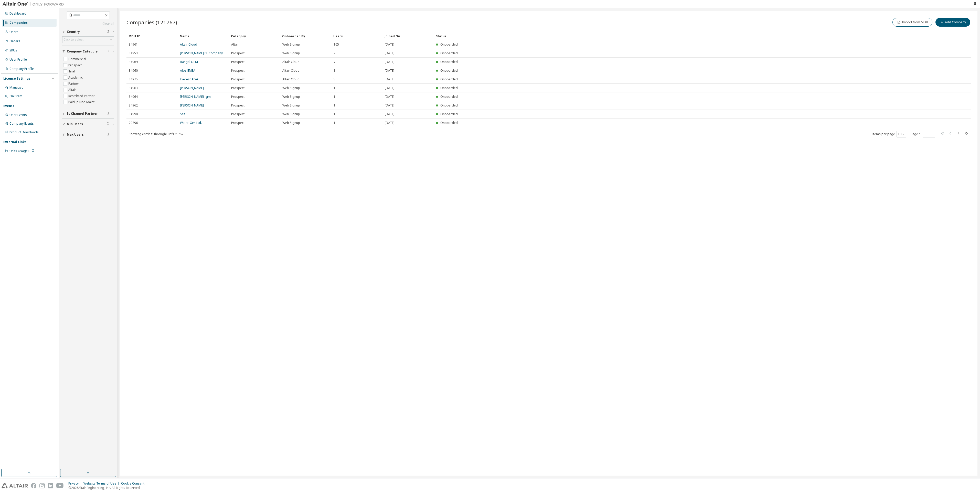 This screenshot has width=980, height=493. Describe the element at coordinates (33, 486) in the screenshot. I see `img: facebook.svg` at that location.